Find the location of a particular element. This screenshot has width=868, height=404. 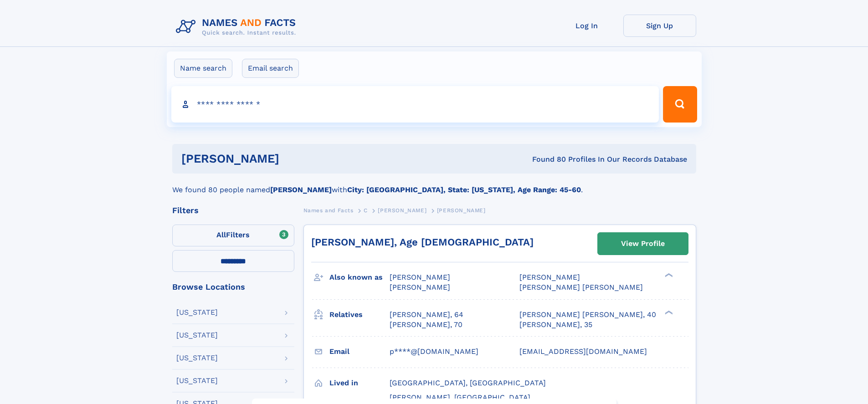

img: Logo Names and Facts is located at coordinates (238, 27).